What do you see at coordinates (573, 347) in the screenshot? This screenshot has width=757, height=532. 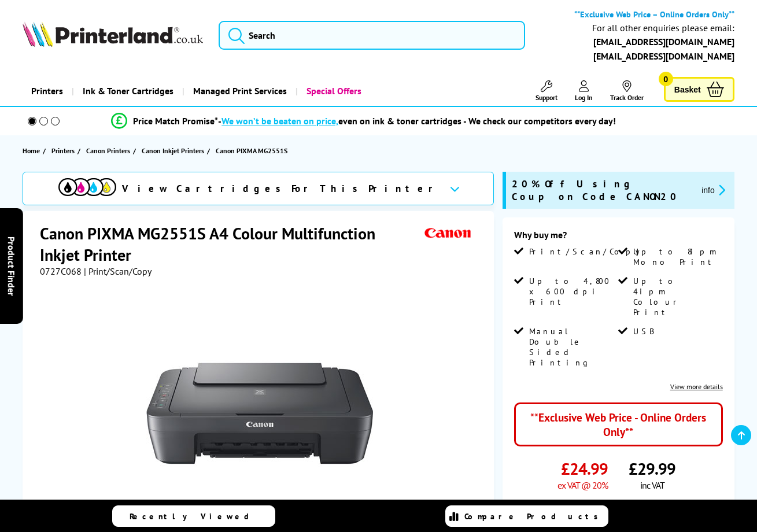 I see `span: Manual Double Sided Printing` at bounding box center [573, 347].